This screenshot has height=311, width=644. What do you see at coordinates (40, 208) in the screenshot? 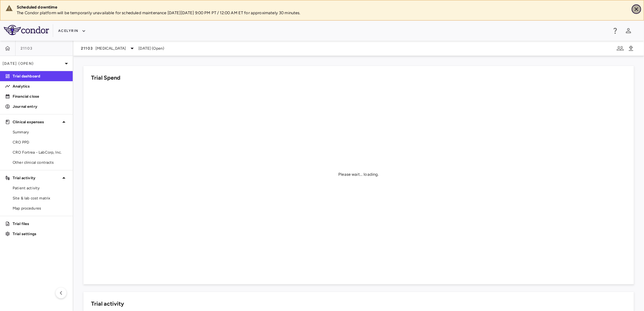
I see `span: Map procedures` at bounding box center [40, 208].